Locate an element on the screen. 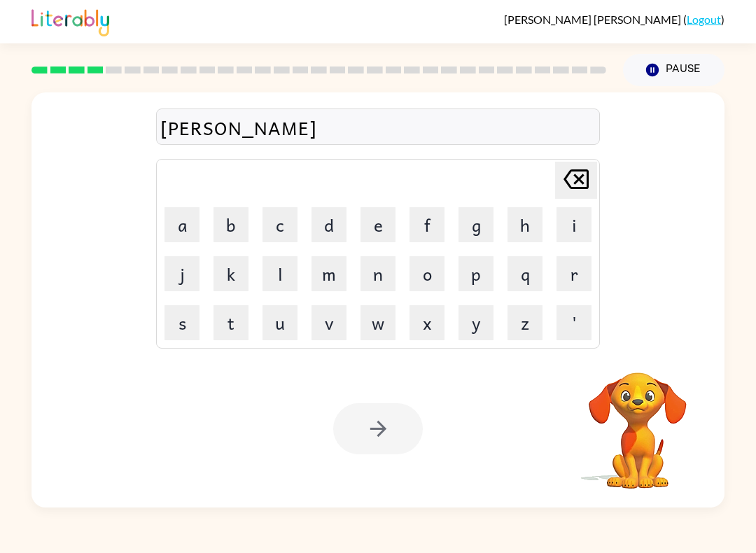  button: r is located at coordinates (574, 274).